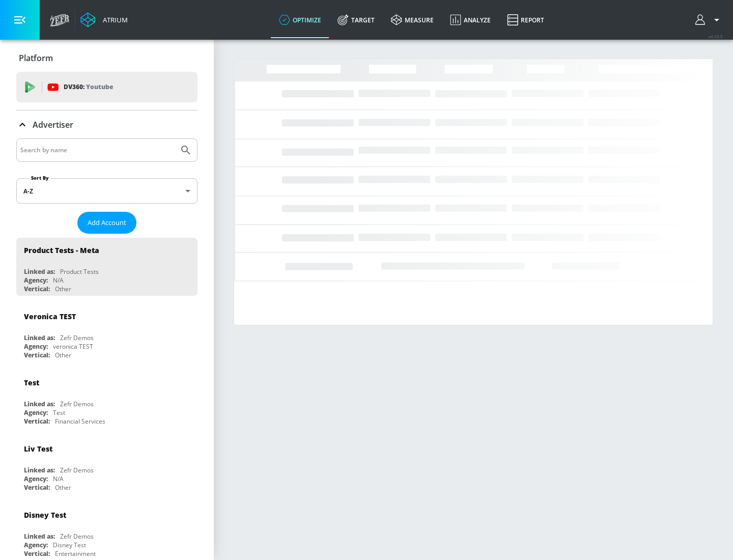  Describe the element at coordinates (39, 177) in the screenshot. I see `label: Sort By` at that location.